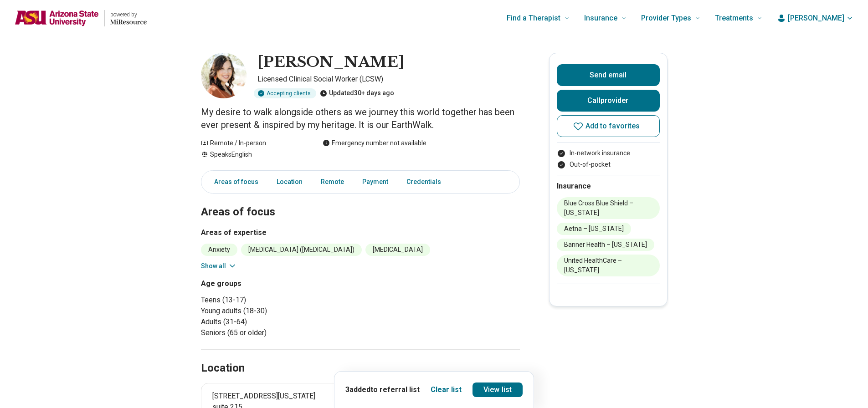  What do you see at coordinates (608, 126) in the screenshot?
I see `button: Add to favorites` at bounding box center [608, 126].